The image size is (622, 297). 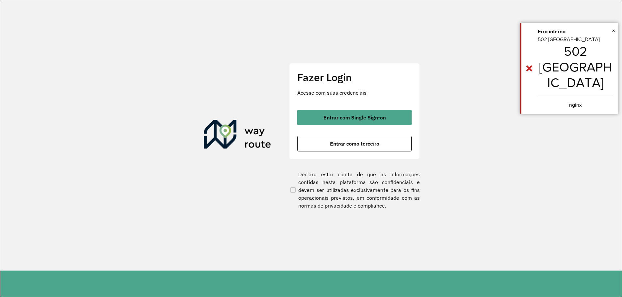 What do you see at coordinates (238, 136) in the screenshot?
I see `img: Roteirizador AmbevTech` at bounding box center [238, 136].